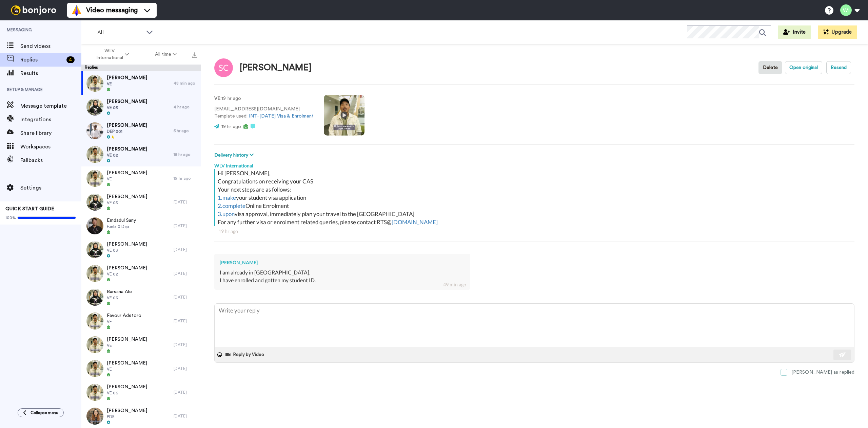  What do you see at coordinates (95, 226) in the screenshot?
I see `img: 3b0f23e1-f7ea-418d-8c31-bf6d72df9965-thumb.jpg` at bounding box center [95, 226].